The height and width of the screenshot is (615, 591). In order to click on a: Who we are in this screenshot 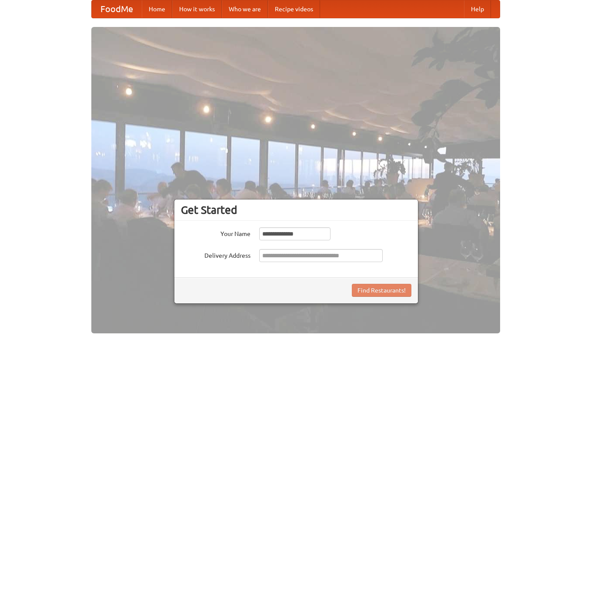, I will do `click(245, 9)`.